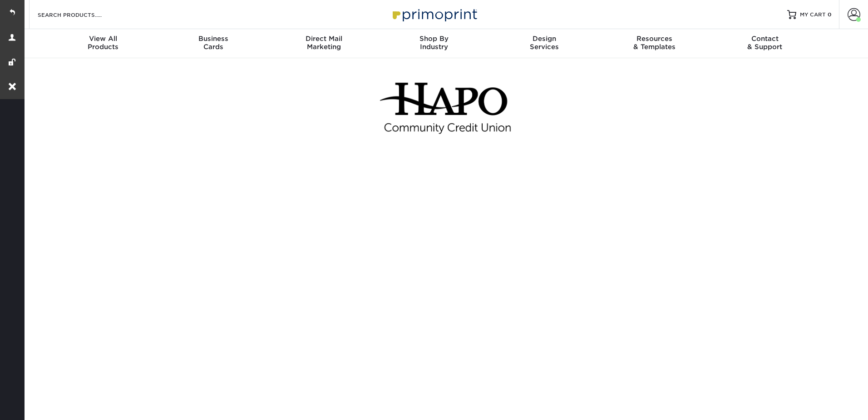  Describe the element at coordinates (434, 44) in the screenshot. I see `a: Shop ByIndustry` at that location.